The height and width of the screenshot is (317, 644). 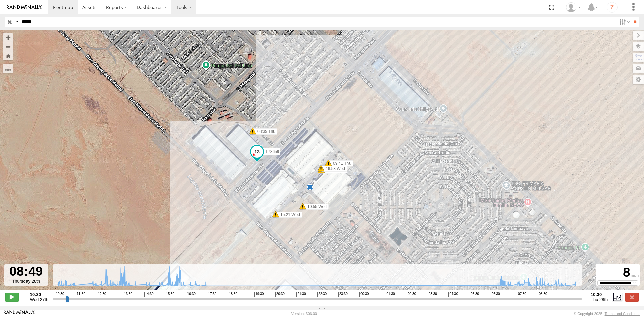 I want to click on span: 04:30, so click(x=453, y=295).